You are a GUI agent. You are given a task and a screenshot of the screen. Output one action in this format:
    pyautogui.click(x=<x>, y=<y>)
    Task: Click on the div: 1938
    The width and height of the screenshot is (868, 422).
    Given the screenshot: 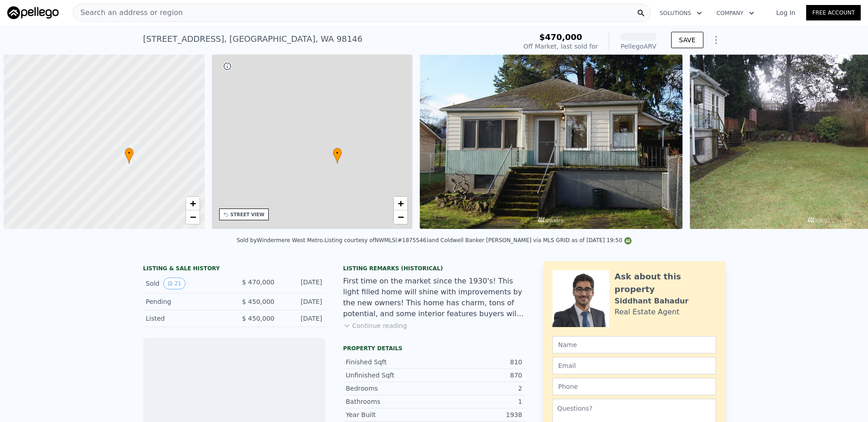 What is the action you would take?
    pyautogui.click(x=478, y=415)
    